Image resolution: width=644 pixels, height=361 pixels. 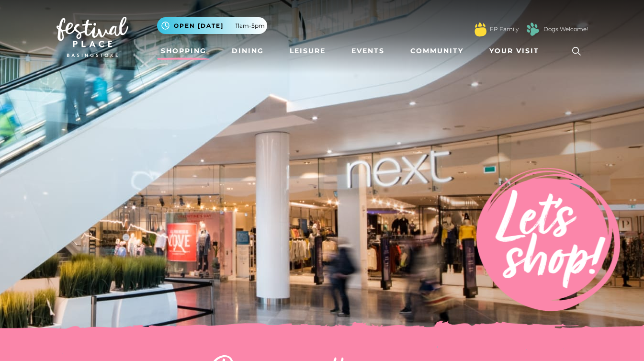 I want to click on span: 11am-5pm, so click(x=250, y=25).